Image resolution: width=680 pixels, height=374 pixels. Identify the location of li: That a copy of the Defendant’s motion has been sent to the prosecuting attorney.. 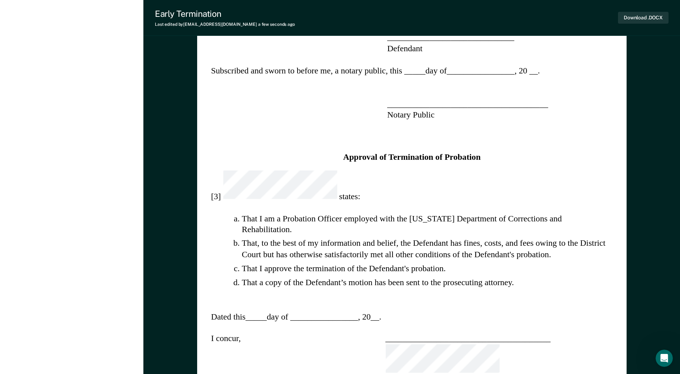
(427, 282).